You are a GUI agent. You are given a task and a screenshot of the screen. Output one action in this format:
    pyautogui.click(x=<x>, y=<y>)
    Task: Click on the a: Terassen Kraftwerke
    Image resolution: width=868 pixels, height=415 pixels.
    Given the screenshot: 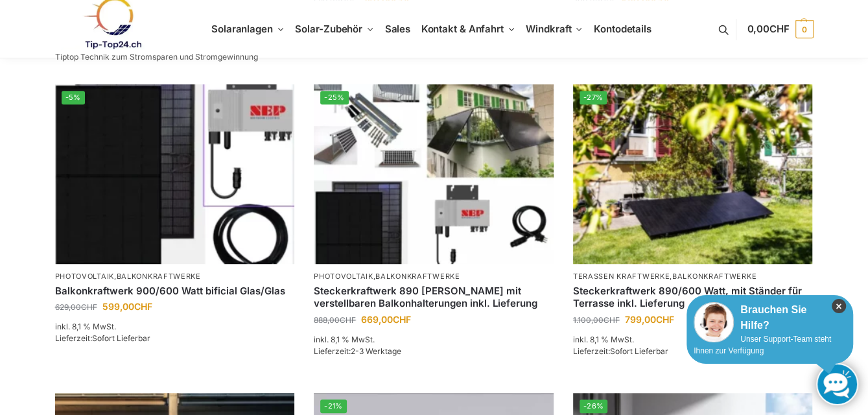 What is the action you would take?
    pyautogui.click(x=621, y=276)
    